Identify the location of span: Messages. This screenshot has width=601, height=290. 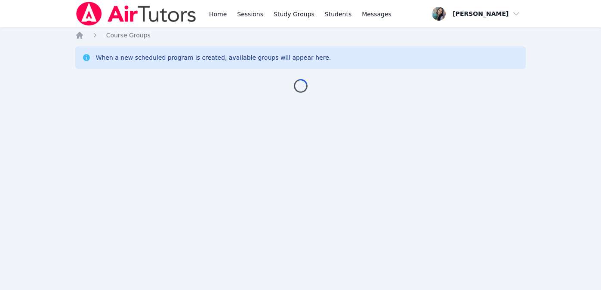
(376, 14).